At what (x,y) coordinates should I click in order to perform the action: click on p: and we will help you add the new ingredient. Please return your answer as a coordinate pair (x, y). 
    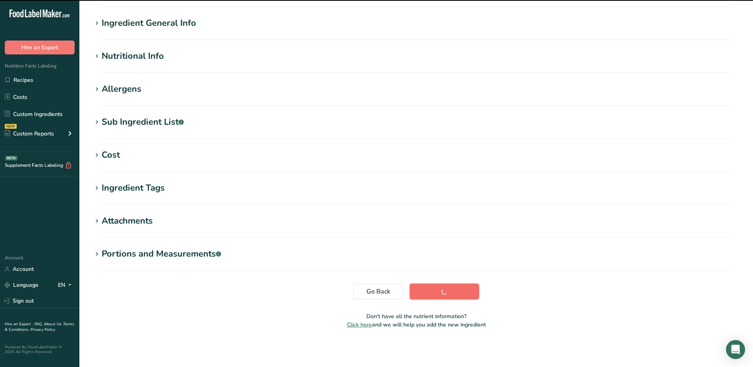
    Looking at the image, I should click on (416, 324).